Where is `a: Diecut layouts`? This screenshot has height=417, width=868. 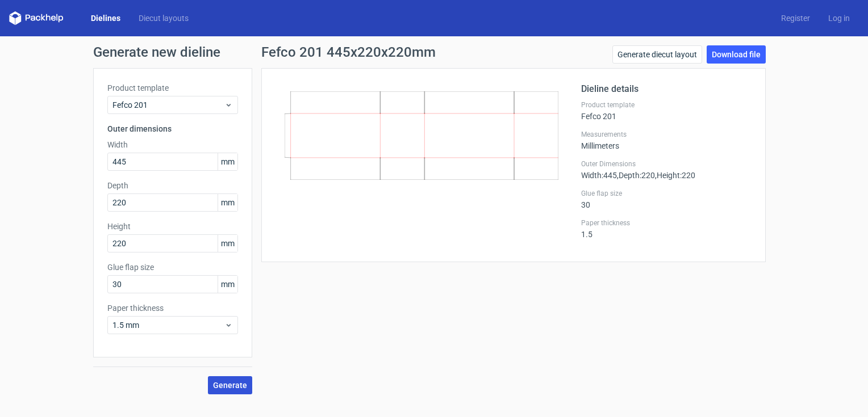 a: Diecut layouts is located at coordinates (164, 18).